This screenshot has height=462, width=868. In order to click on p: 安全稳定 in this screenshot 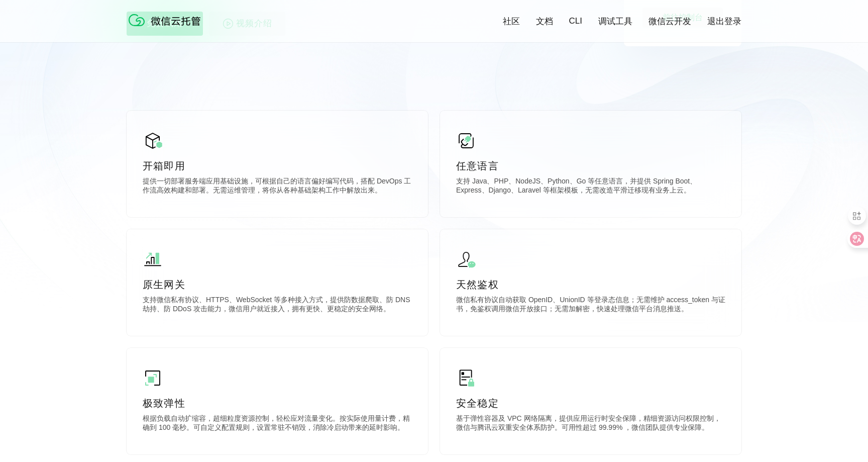, I will do `click(591, 403)`.